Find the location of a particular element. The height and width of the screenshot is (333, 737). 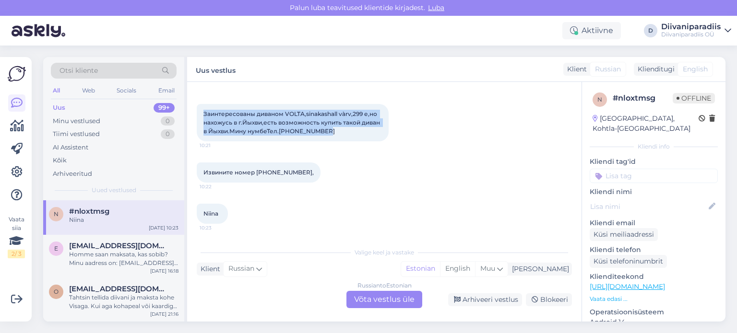

span: 10:22 is located at coordinates (217, 187).